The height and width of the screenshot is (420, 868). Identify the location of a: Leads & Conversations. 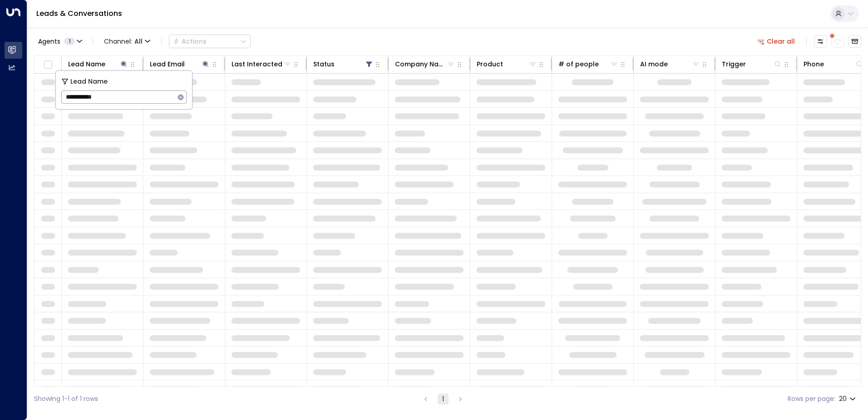
(79, 13).